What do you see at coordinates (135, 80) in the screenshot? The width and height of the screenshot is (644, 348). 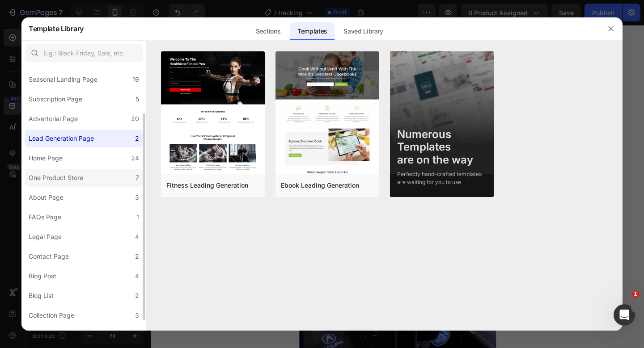 I see `div: 19` at bounding box center [135, 80].